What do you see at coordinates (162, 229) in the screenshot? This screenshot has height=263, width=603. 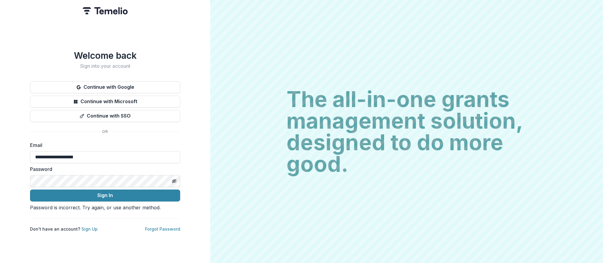 I see `a: Forgot Password` at bounding box center [162, 229].